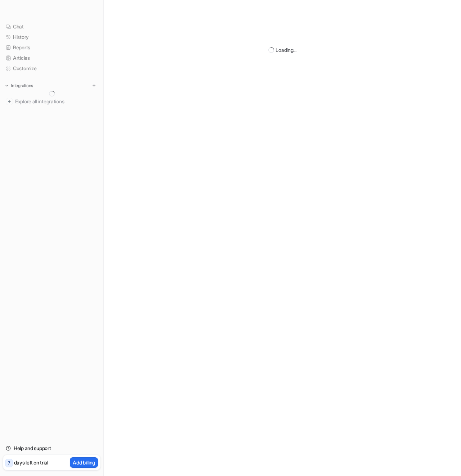 The width and height of the screenshot is (461, 476). I want to click on p: Add billing, so click(84, 462).